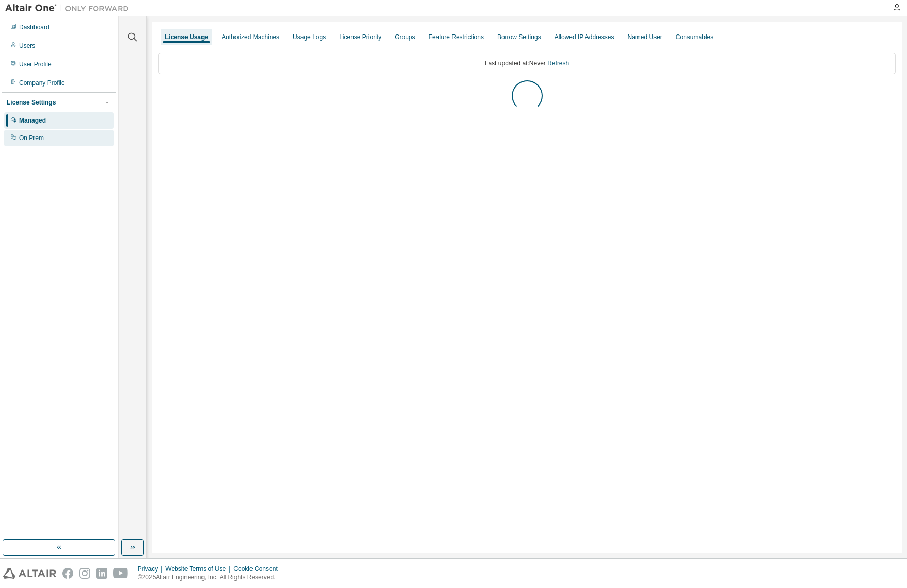 Image resolution: width=907 pixels, height=588 pixels. What do you see at coordinates (519, 37) in the screenshot?
I see `div: Borrow Settings` at bounding box center [519, 37].